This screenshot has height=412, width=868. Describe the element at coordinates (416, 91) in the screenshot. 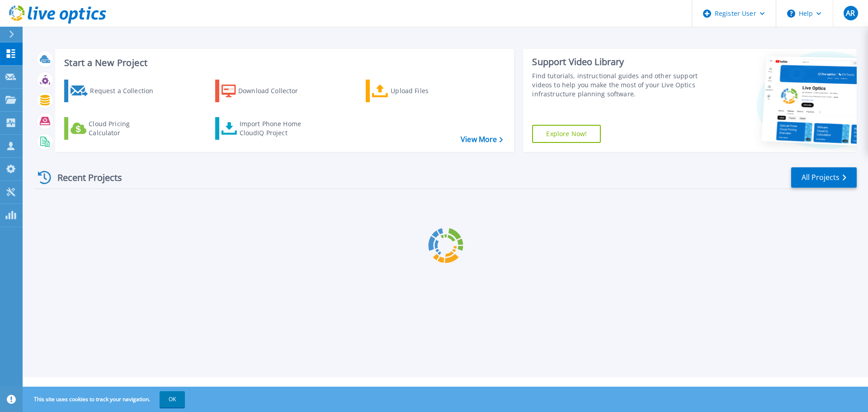

I see `a: Upload Files` at that location.